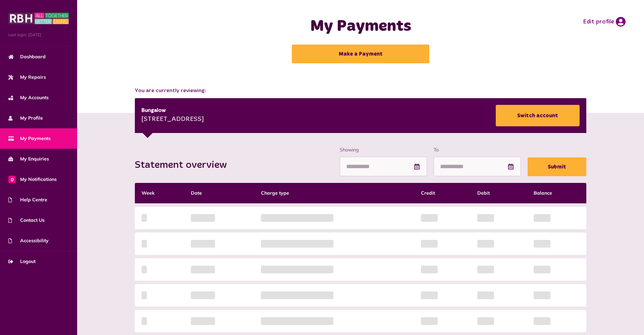 This screenshot has width=644, height=335. I want to click on span: Contact Us, so click(26, 220).